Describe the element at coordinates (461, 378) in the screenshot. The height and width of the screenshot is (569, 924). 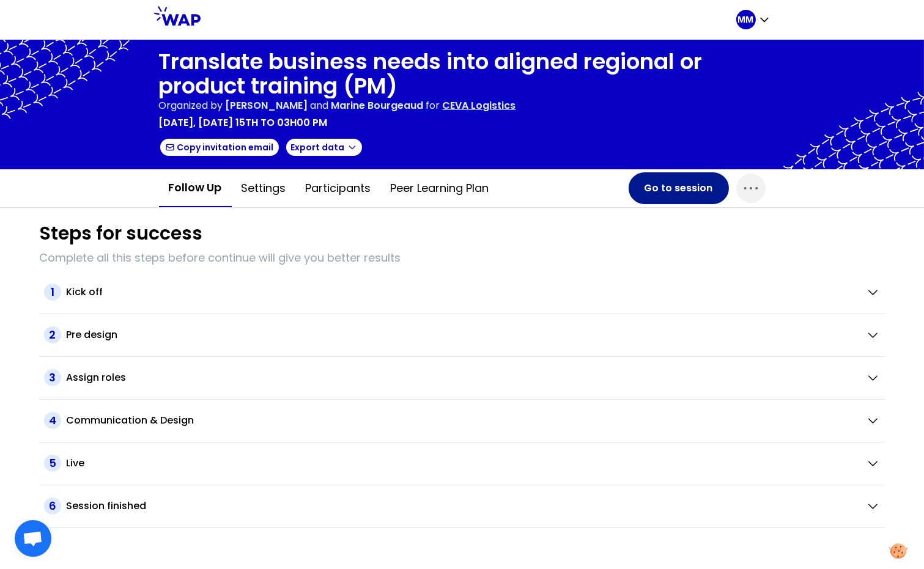
I see `button: 3Assign roles` at that location.